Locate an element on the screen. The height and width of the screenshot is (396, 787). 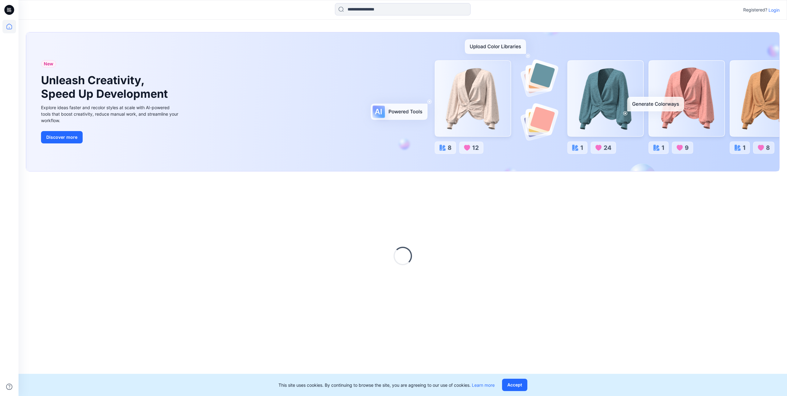
button: Discover more is located at coordinates (62, 137).